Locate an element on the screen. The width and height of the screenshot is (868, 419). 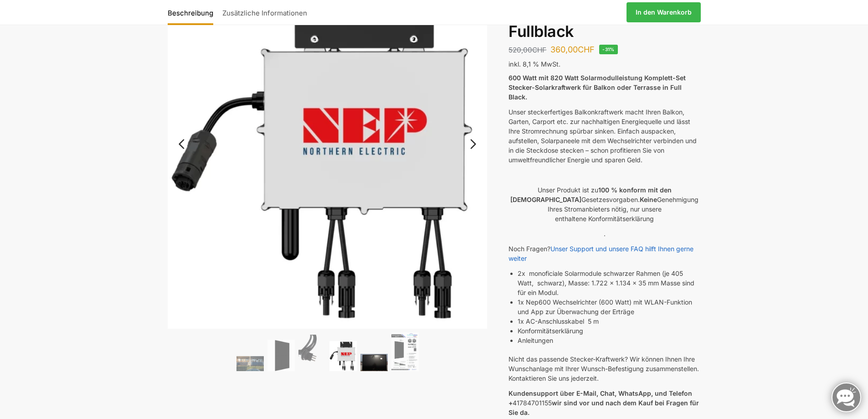
p: Nicht das passende Stecker-Kraftwerk? Wir können Ihnen Ihre Wunschanlage mit Ihrer Wunsch-Befesti... is located at coordinates (605, 368).